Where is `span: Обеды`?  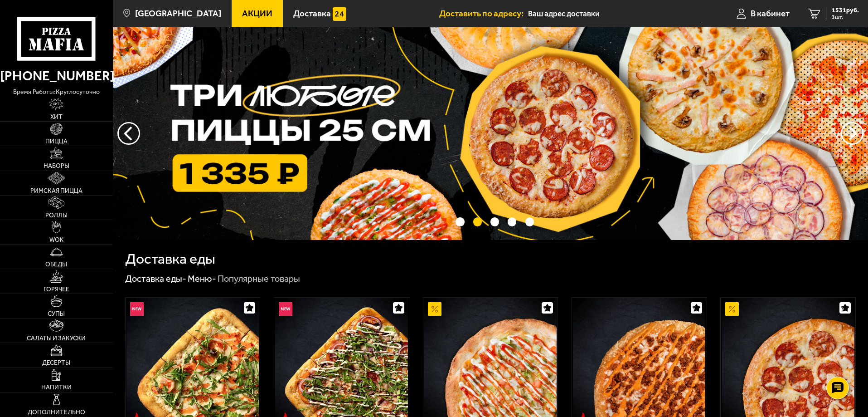 span: Обеды is located at coordinates (56, 264).